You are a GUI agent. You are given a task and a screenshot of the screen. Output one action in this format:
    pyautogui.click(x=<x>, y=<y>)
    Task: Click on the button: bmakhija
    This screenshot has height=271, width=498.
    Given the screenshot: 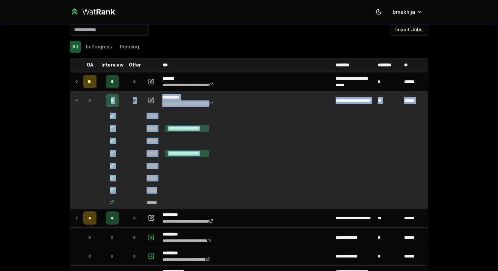 What is the action you would take?
    pyautogui.click(x=408, y=12)
    